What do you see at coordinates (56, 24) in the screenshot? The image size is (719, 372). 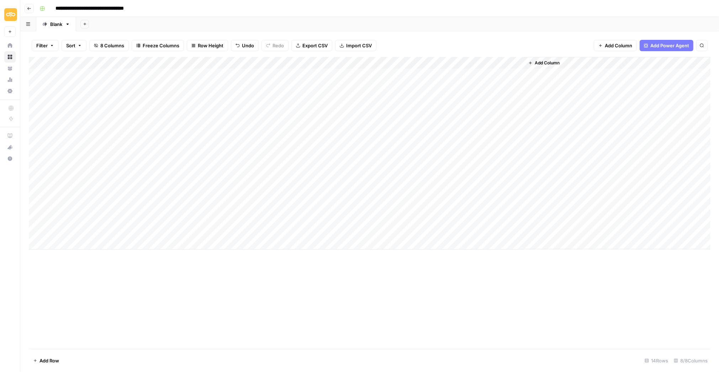 I see `a: Blank` at bounding box center [56, 24].